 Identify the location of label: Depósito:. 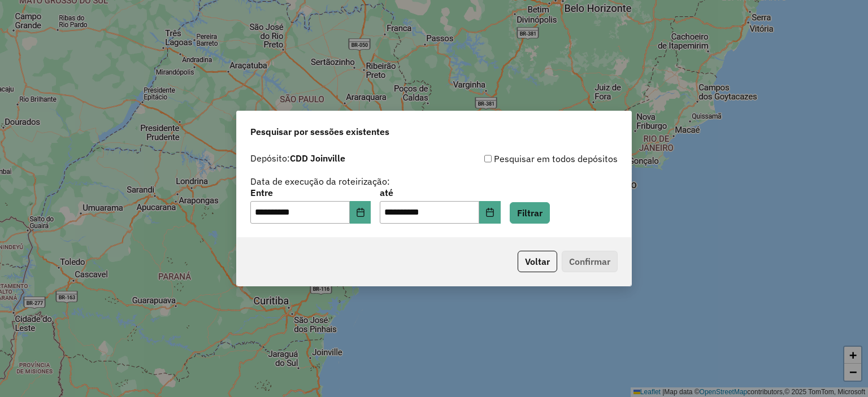
(298, 158).